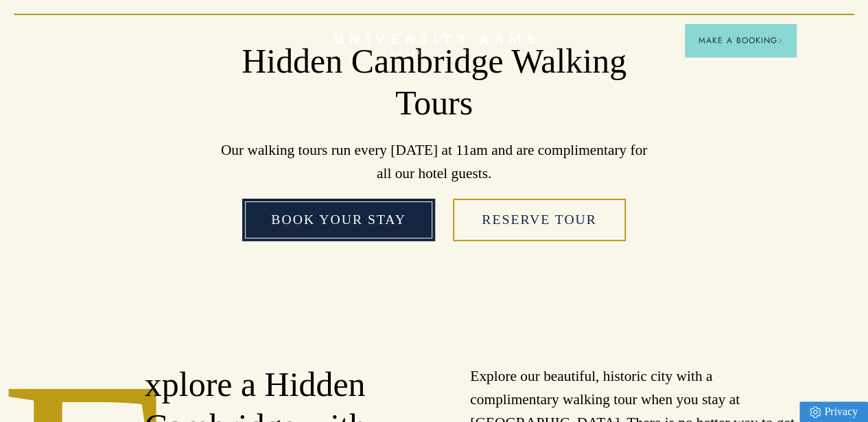  What do you see at coordinates (539, 220) in the screenshot?
I see `a: Reserve Tour` at bounding box center [539, 220].